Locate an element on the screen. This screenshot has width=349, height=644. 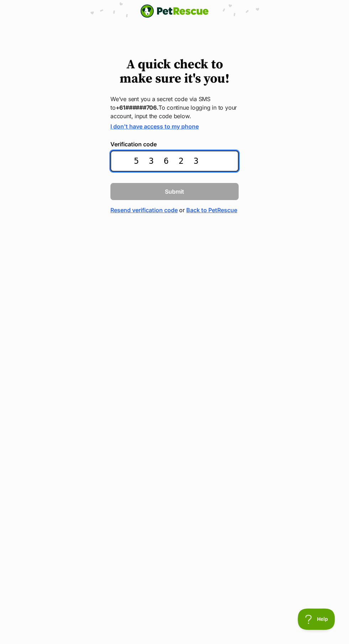
a: PetRescue is located at coordinates (175, 11).